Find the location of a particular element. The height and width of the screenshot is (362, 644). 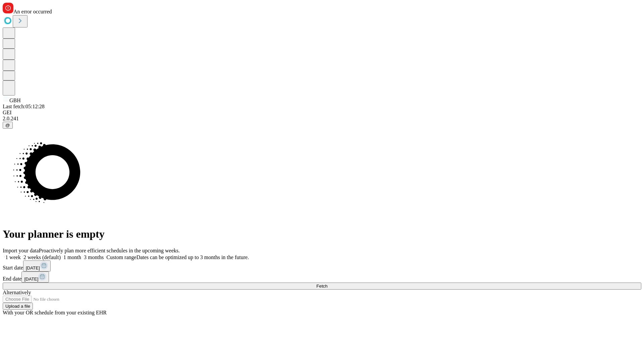

span: 3 months is located at coordinates (94, 257).